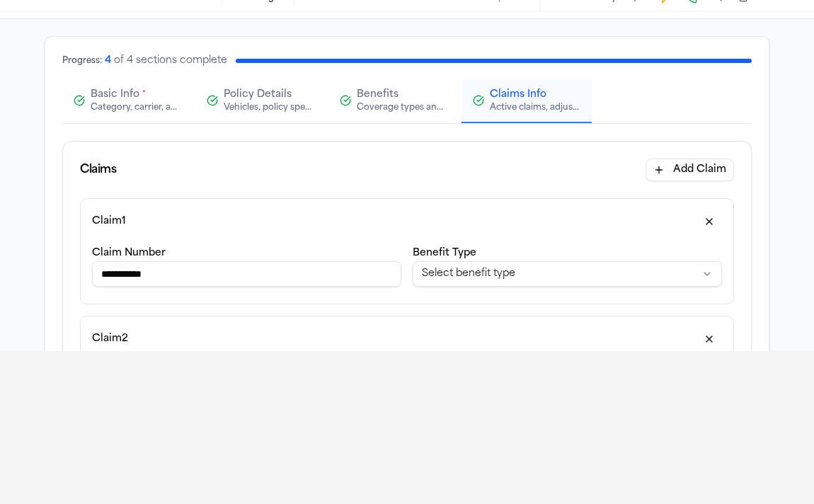 Image resolution: width=814 pixels, height=504 pixels. I want to click on button: Policy DetailsVehicles, policy specifics, and additional details, so click(261, 101).